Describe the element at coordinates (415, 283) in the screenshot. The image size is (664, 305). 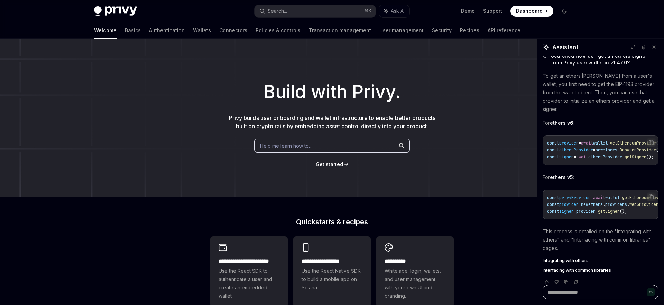
I see `span: Whitelabel login, wallets, and user management with your own UI and branding.` at that location.